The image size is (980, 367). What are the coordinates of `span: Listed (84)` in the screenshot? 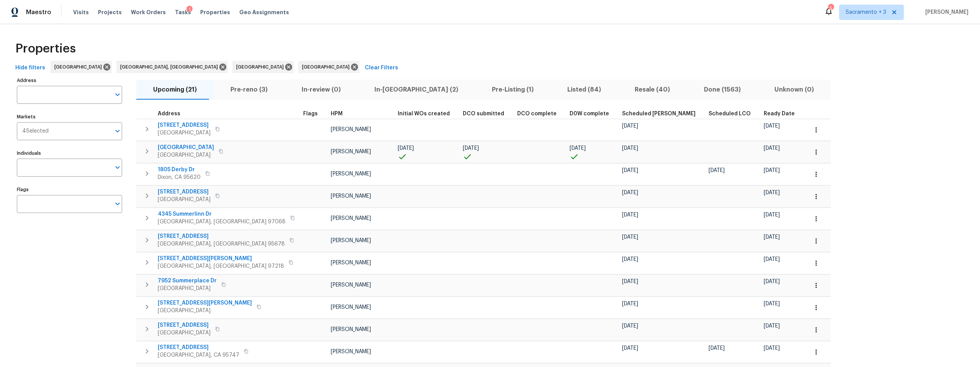 It's located at (584, 90).